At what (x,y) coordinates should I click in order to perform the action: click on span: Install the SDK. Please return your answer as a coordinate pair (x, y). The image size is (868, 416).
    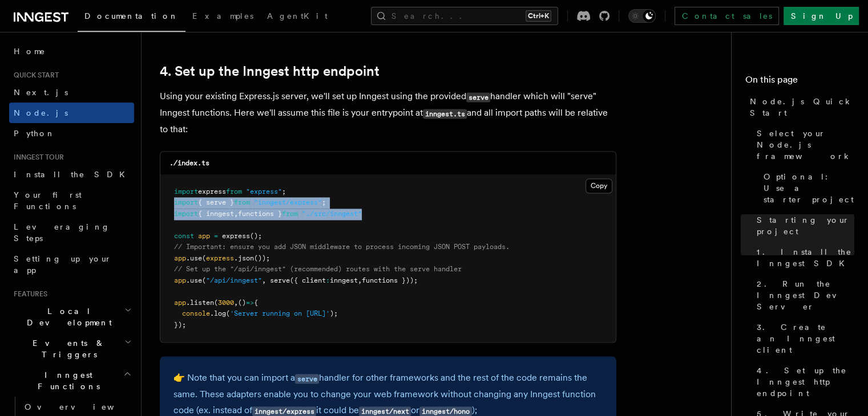
    Looking at the image, I should click on (72, 174).